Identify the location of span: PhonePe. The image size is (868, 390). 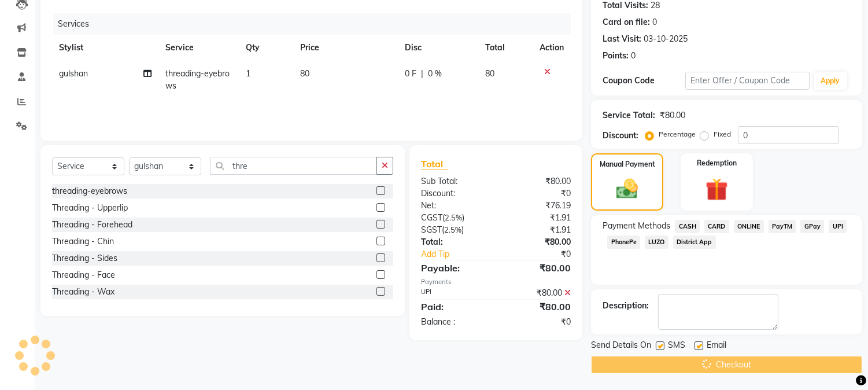
(623, 242).